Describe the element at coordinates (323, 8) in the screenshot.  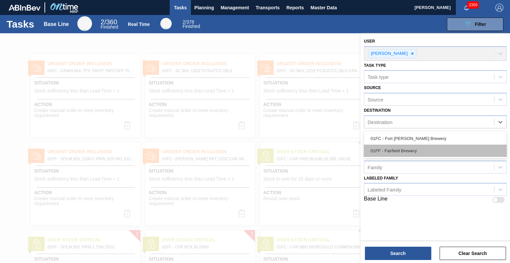
I see `span: Master Data` at that location.